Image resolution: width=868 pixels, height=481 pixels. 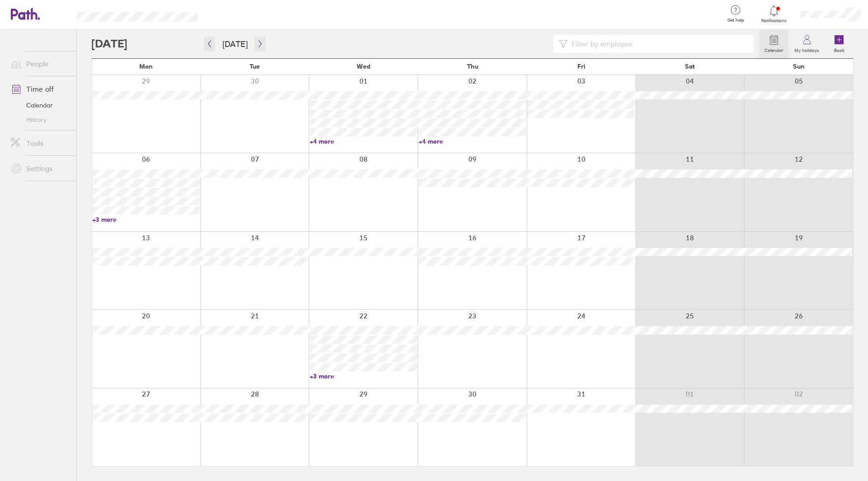 I want to click on span: Thu, so click(x=473, y=66).